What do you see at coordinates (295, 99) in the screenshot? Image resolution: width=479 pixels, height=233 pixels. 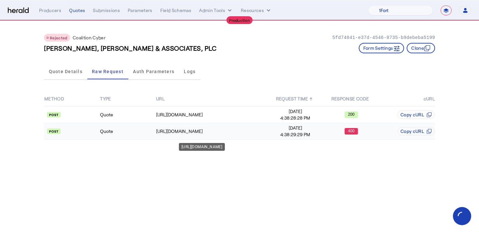 I see `th: REQUEST TIME` at bounding box center [295, 99].